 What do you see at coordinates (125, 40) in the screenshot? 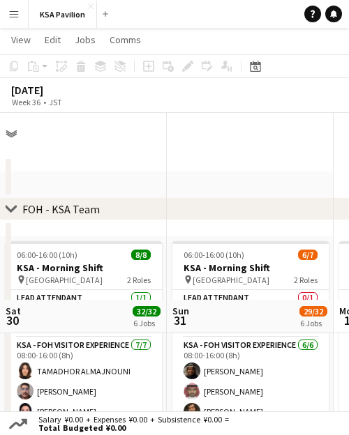
I see `a: Comms` at bounding box center [125, 40].